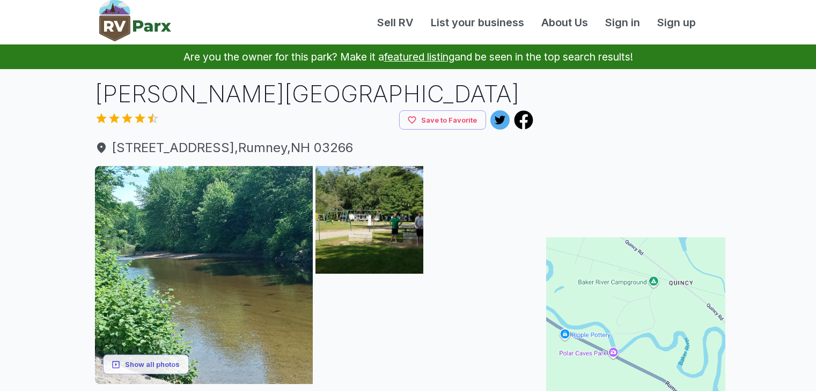  Describe the element at coordinates (479, 220) in the screenshot. I see `img: AAcXr8oJDQUM3PEfCTp4ZPEmSOH1fPbrpNQSHCqYtvimYTUYiHE7TrPSTEgMmS_mJO6hDKHHVKqYQu8gW0v3ND0BPSJXf6qzq...` at that location.